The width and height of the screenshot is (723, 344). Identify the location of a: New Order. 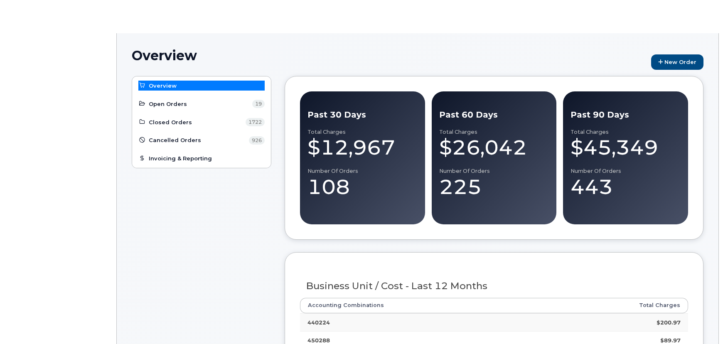
(678, 62).